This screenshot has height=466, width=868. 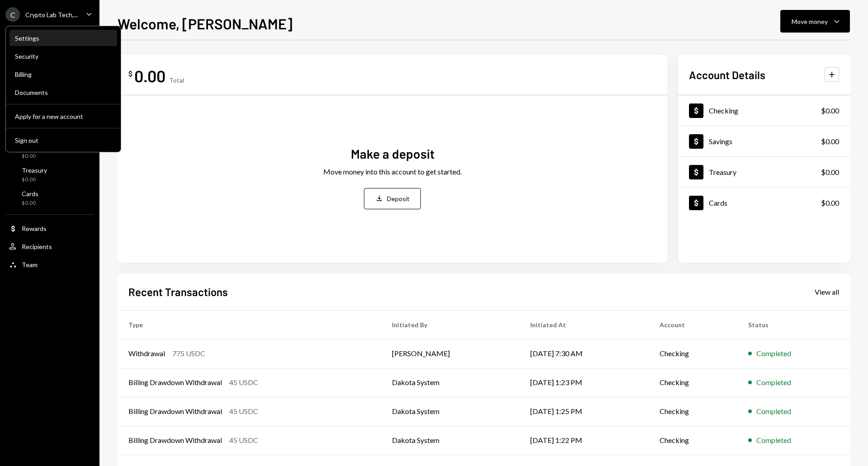 I want to click on a: Checking$0.00, so click(x=764, y=110).